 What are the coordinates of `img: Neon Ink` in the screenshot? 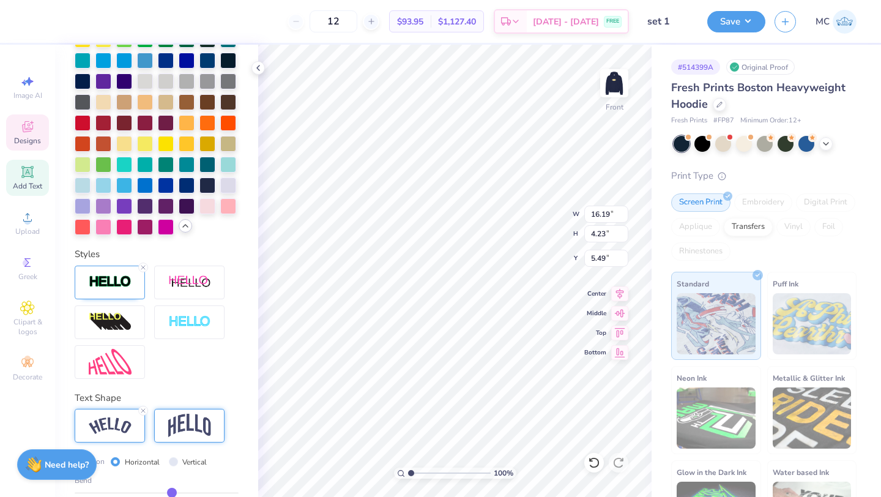 It's located at (716, 418).